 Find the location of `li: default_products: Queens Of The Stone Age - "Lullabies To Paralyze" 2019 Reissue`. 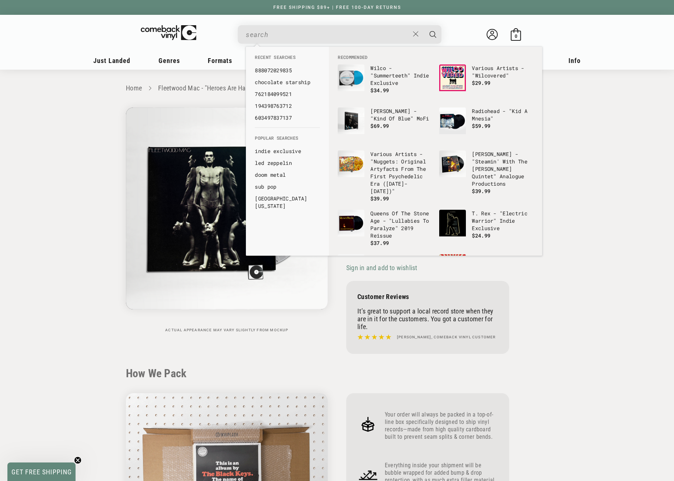

li: default_products: Queens Of The Stone Age - "Lullabies To Paralyze" 2019 Reissue is located at coordinates (385, 228).